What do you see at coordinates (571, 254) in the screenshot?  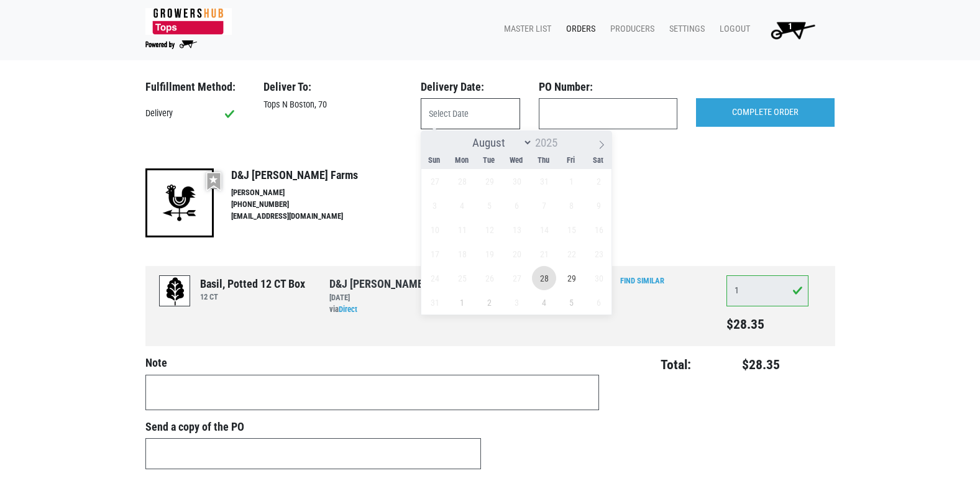 I see `span: August 22, 2025` at bounding box center [571, 254].